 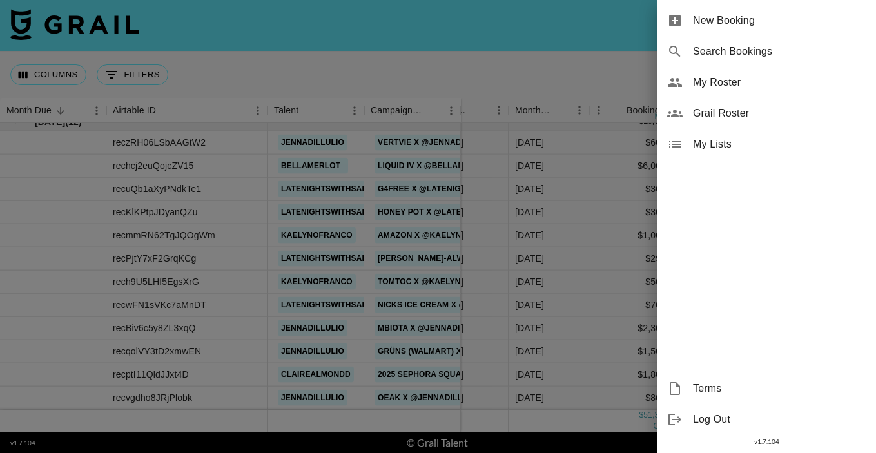 What do you see at coordinates (767, 442) in the screenshot?
I see `div: v 1.7.104` at bounding box center [767, 442].